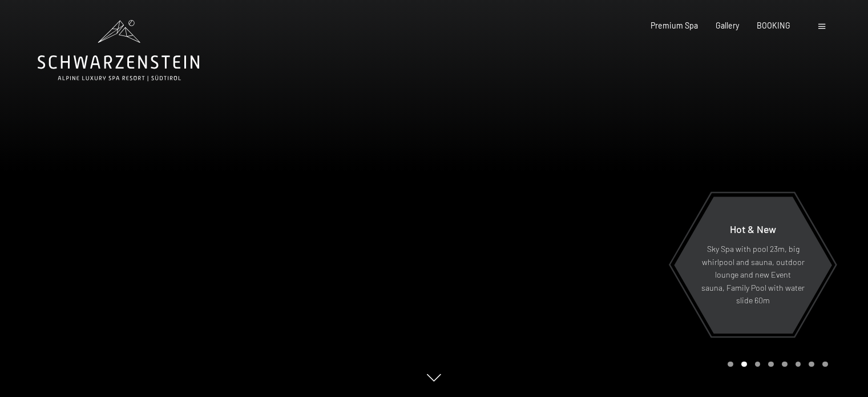 Image resolution: width=868 pixels, height=397 pixels. I want to click on a: Premium Spa, so click(674, 25).